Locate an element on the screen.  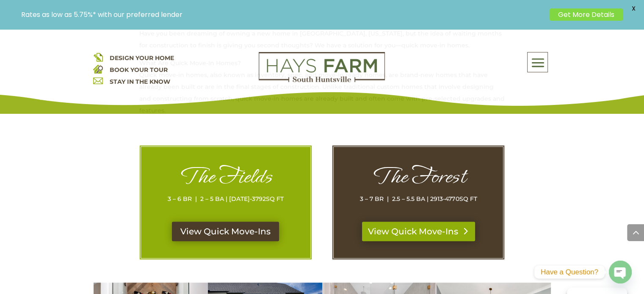
img: book your home tour is located at coordinates (98, 68).